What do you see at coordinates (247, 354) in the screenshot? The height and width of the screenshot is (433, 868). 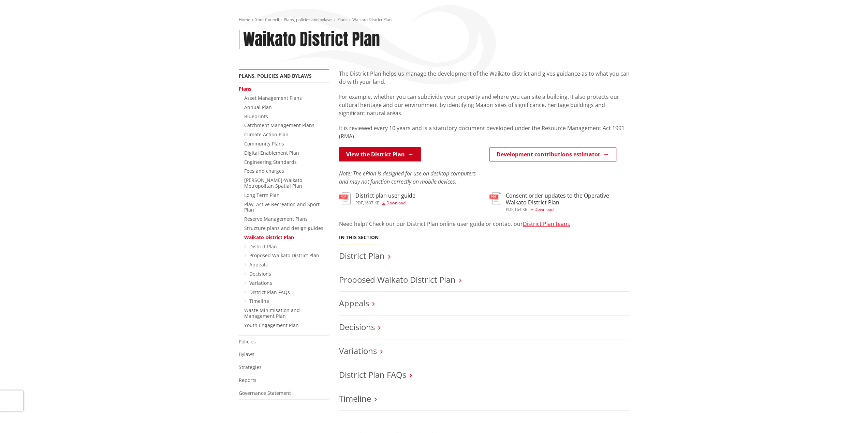 I see `a: Bylaws` at bounding box center [247, 354].